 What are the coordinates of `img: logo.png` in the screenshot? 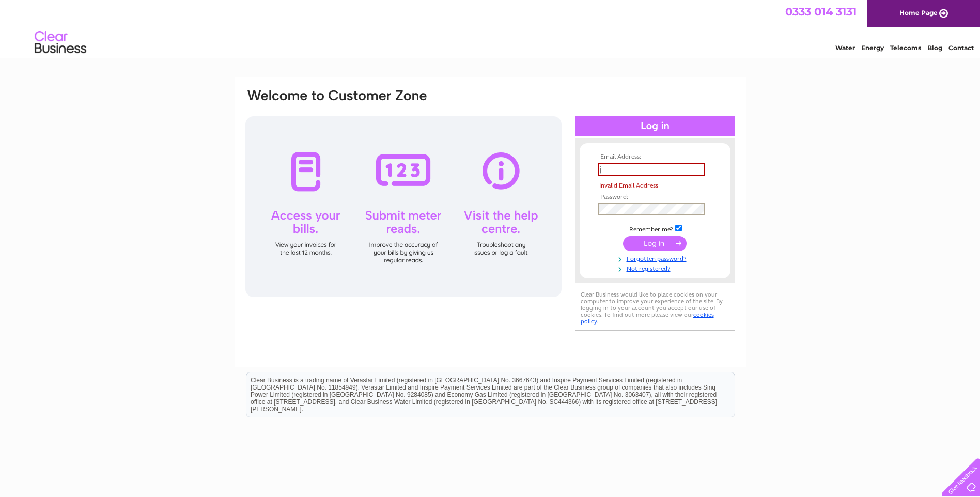 It's located at (60, 43).